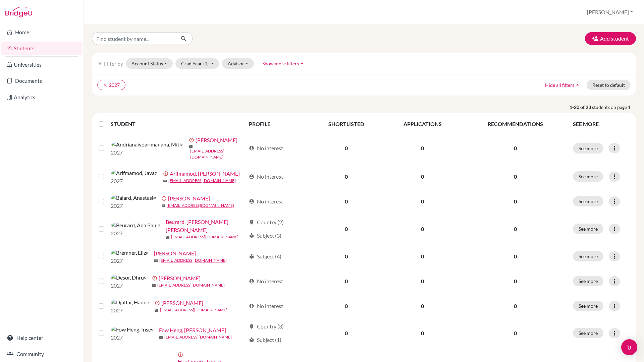 This screenshot has width=644, height=362. Describe the element at coordinates (559, 85) in the screenshot. I see `span: Hide all filters` at that location.